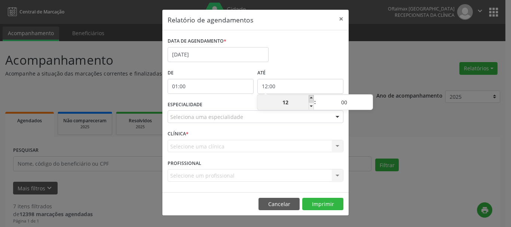  Describe the element at coordinates (178, 134) in the screenshot. I see `label: CLÍNICA` at that location.